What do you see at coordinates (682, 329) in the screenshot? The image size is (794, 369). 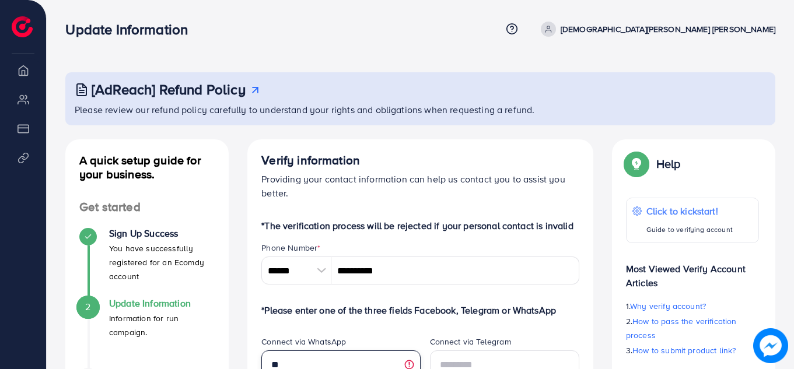 I see `span: How to pass the verification process` at bounding box center [682, 329].